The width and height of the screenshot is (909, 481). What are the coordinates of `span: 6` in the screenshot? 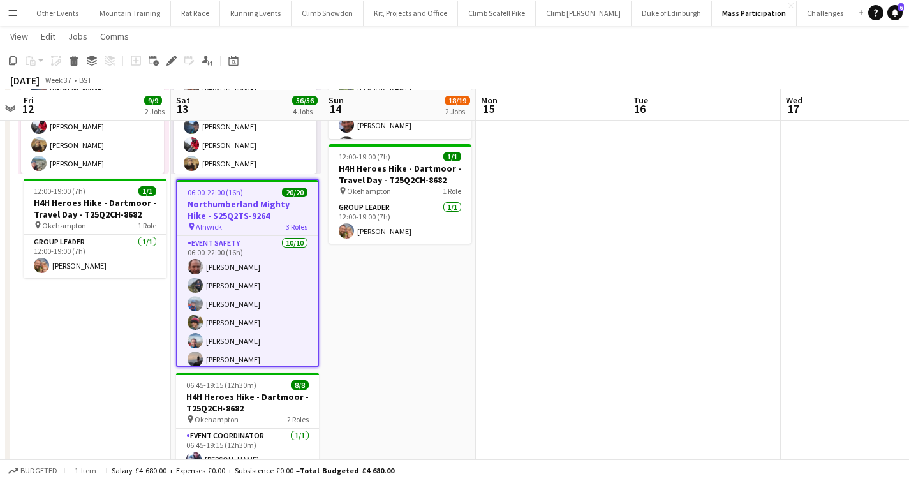 It's located at (901, 7).